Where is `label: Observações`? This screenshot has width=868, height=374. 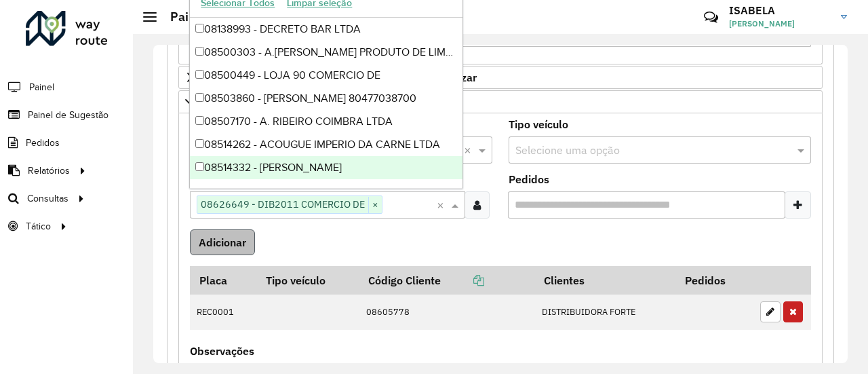
label: Observações is located at coordinates (222, 351).